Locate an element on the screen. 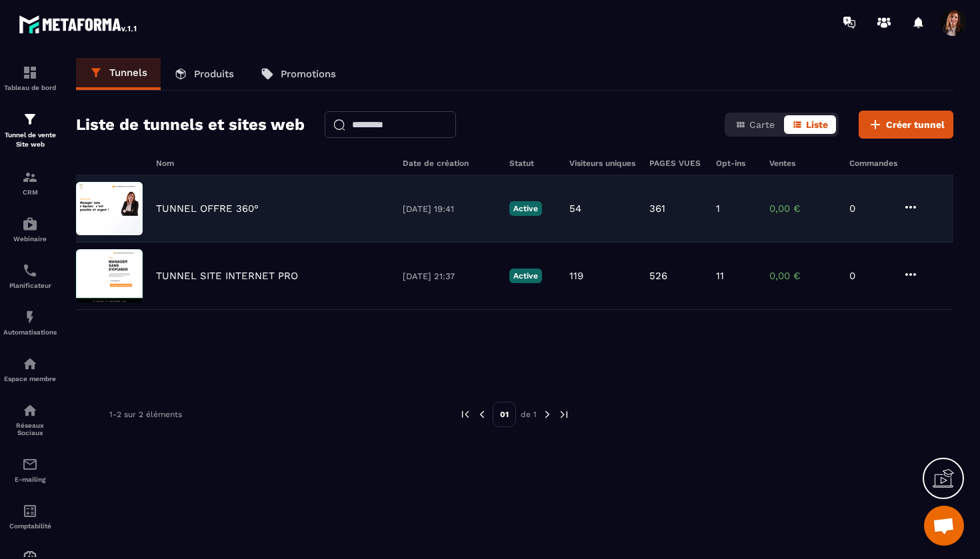 The width and height of the screenshot is (980, 559). p: Réseaux Sociaux is located at coordinates (30, 429).